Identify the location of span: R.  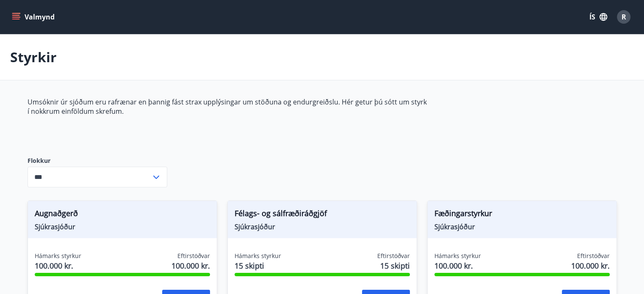
(624, 17).